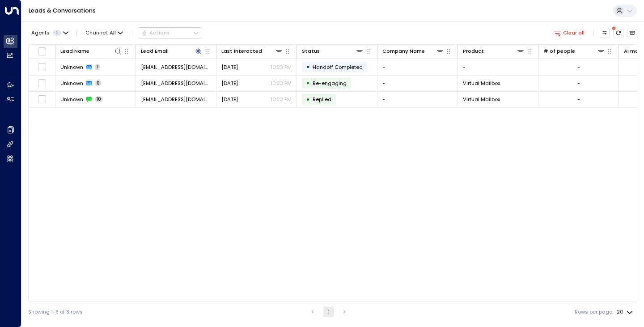  What do you see at coordinates (98, 83) in the screenshot?
I see `span: 0` at bounding box center [98, 83].